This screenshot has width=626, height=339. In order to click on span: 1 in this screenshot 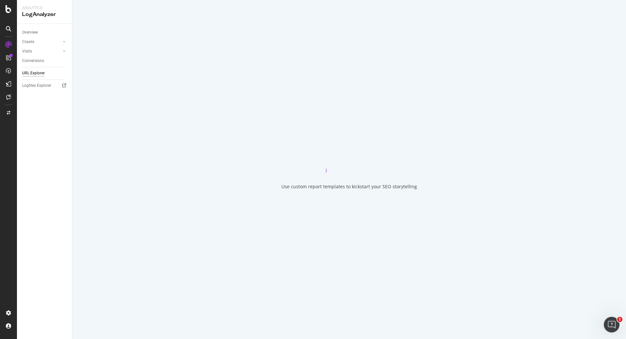, I will do `click(620, 319)`.